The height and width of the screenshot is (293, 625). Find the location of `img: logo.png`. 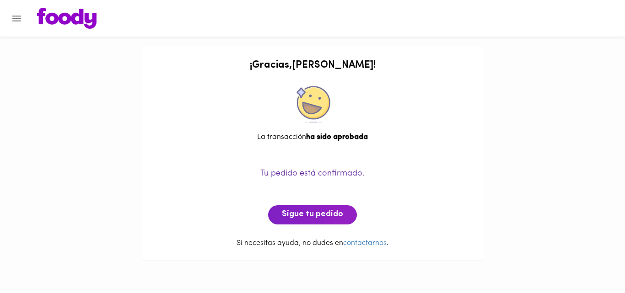

img: logo.png is located at coordinates (67, 18).